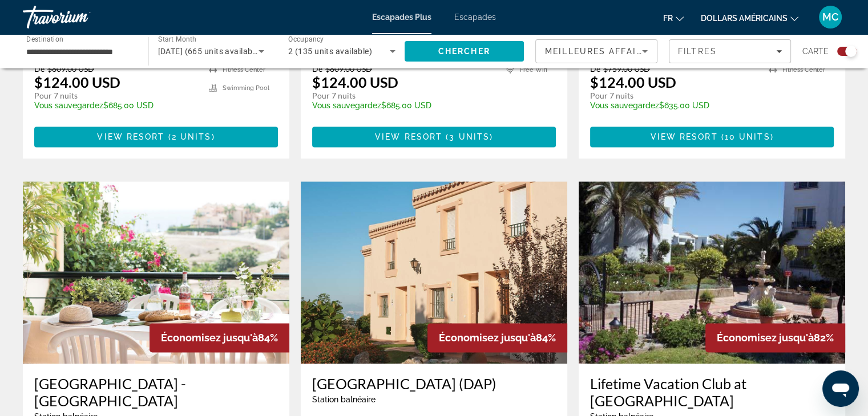 The height and width of the screenshot is (416, 868). Describe the element at coordinates (830, 17) in the screenshot. I see `button: Menu utilisateur` at that location.